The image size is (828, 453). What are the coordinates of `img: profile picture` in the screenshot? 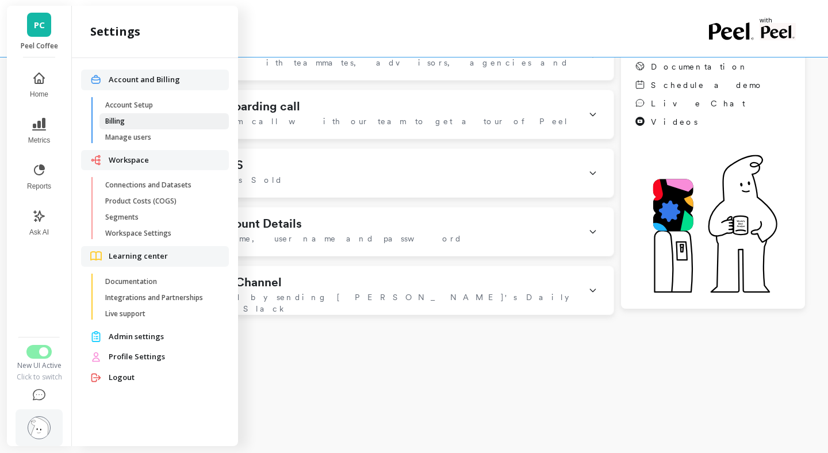 It's located at (39, 428).